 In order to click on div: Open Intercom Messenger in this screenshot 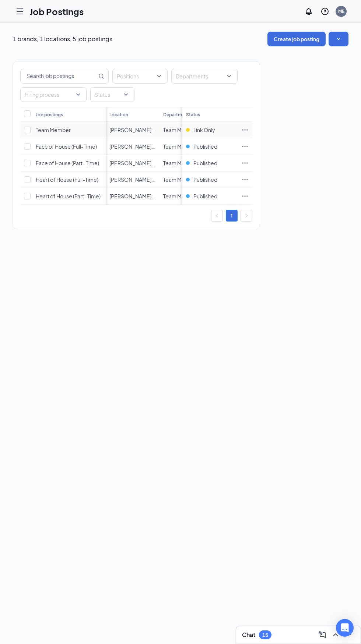, I will do `click(345, 628)`.